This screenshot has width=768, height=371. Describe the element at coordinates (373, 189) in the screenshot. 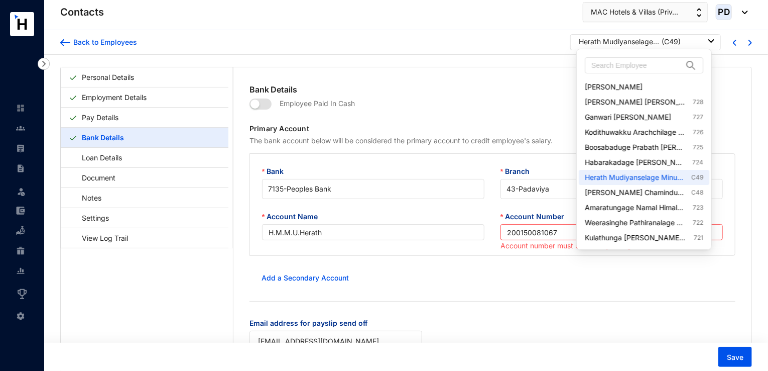

I see `span: 7135 - Peoples Bank` at that location.